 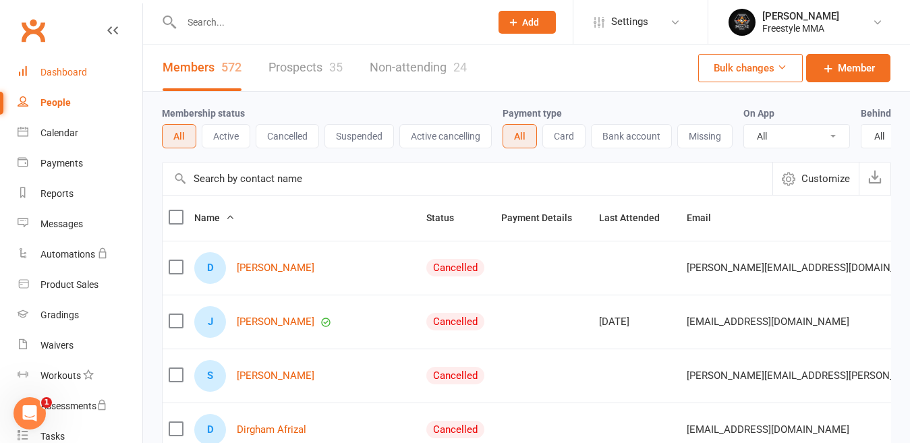 What do you see at coordinates (637, 218) in the screenshot?
I see `span: Last Attended` at bounding box center [637, 218].